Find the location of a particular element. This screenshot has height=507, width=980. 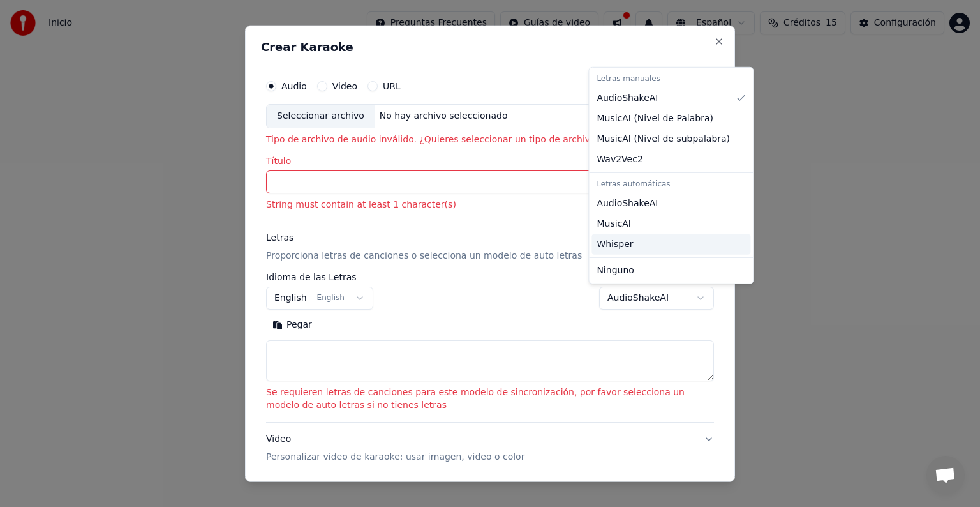

div: Letras manuales is located at coordinates (670, 79).